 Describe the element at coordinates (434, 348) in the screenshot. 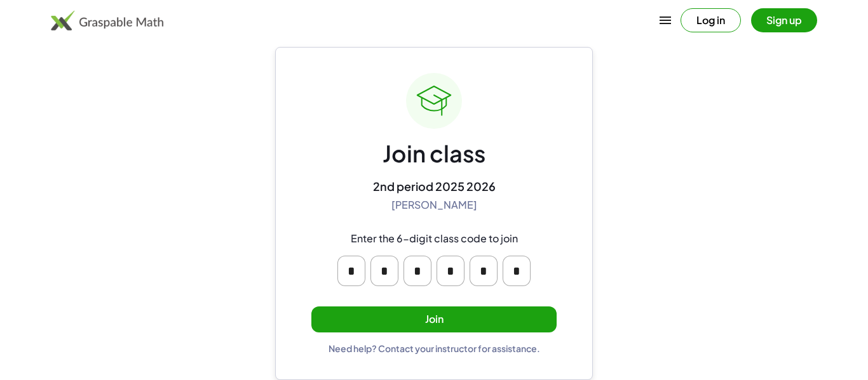

I see `div: Need help? Contact your instructor for assistance.` at that location.